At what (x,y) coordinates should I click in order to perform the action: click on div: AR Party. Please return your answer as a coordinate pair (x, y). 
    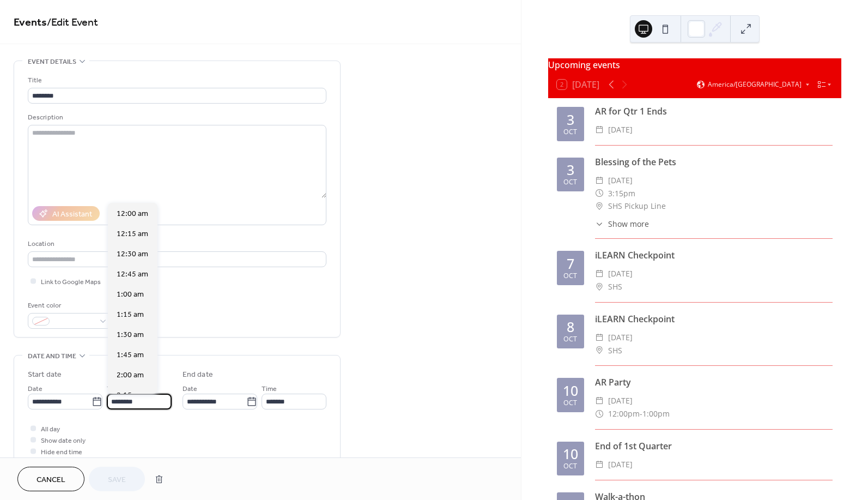
    Looking at the image, I should click on (714, 382).